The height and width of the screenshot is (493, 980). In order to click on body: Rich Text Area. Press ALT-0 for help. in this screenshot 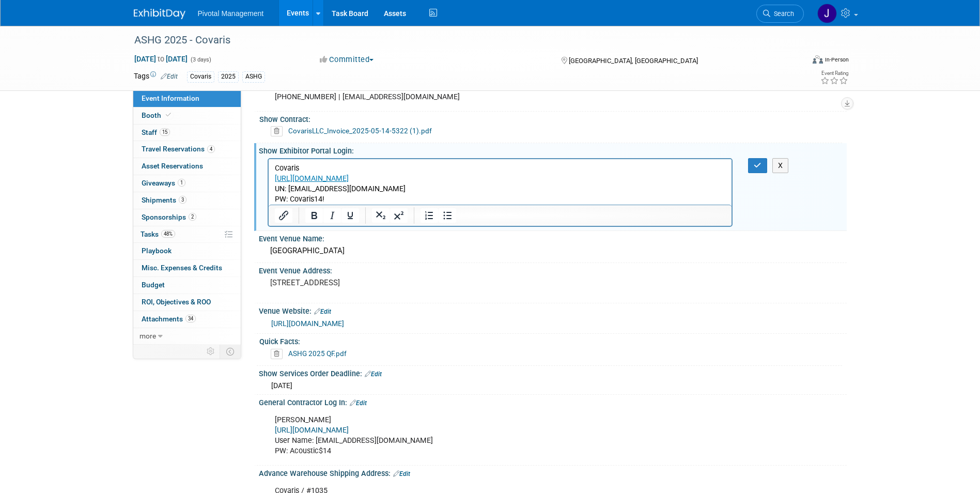, I will do `click(232, 25)`.